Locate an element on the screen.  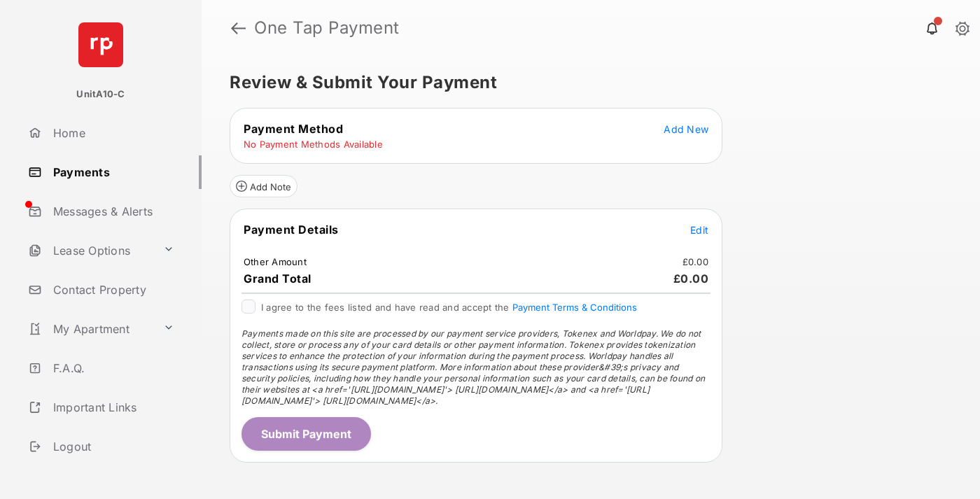
span: Payments made on this site are processed by our payment service providers, Tokenex and Worldpay. ... is located at coordinates (473, 367).